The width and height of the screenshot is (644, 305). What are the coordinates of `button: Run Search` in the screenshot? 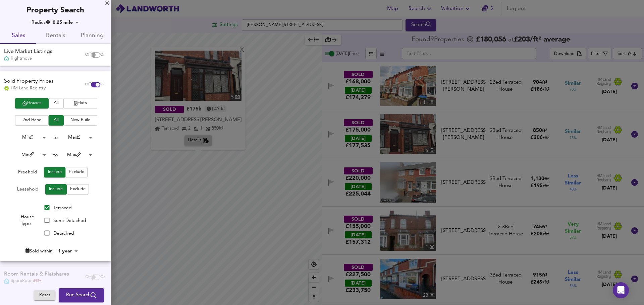 It's located at (81, 296).